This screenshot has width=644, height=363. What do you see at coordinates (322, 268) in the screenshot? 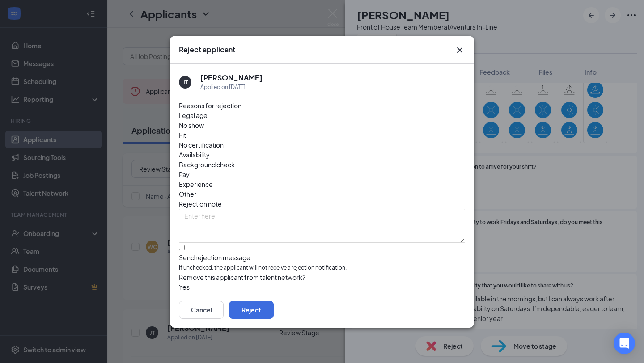
I see `span: If unchecked, the applicant will not receive a rejection notification.` at bounding box center [322, 268].